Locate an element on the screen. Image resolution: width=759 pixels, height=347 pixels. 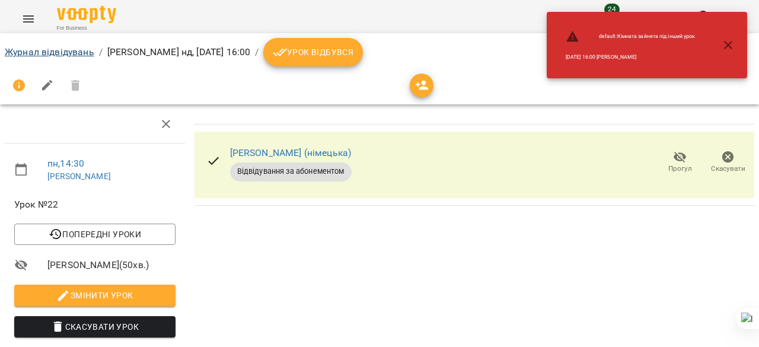
a: пн , 14:30 is located at coordinates (66, 163).